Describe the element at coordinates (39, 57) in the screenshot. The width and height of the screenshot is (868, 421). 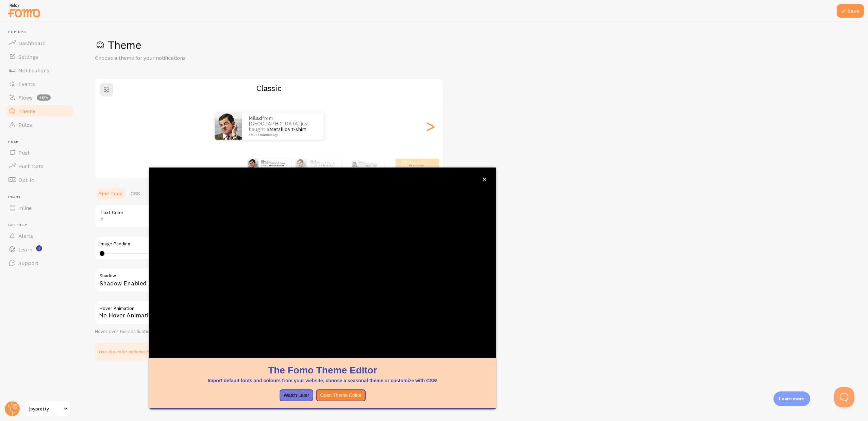
I see `a: Settings` at that location.